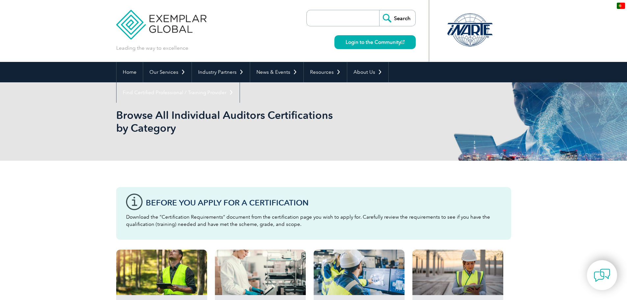 Image resolution: width=627 pixels, height=300 pixels. Describe the element at coordinates (375, 42) in the screenshot. I see `a: Login to the Community` at that location.